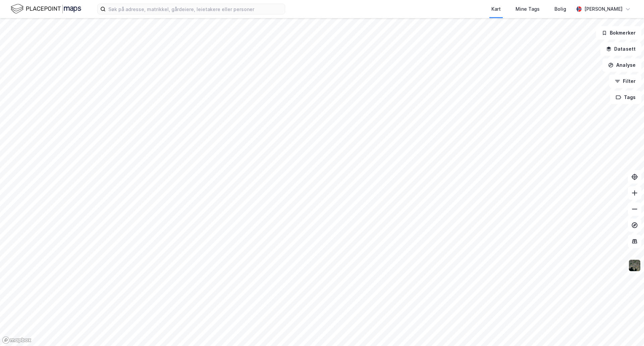 The height and width of the screenshot is (346, 644). I want to click on a: Mapbox homepage, so click(16, 340).